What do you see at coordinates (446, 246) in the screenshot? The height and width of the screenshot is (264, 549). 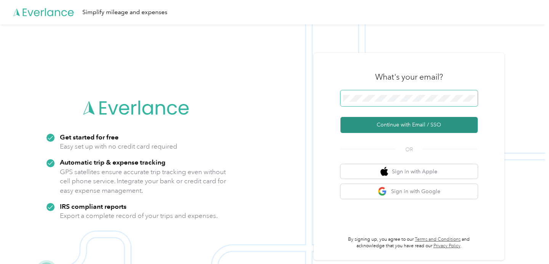 I see `a: Privacy Policy` at bounding box center [446, 246].